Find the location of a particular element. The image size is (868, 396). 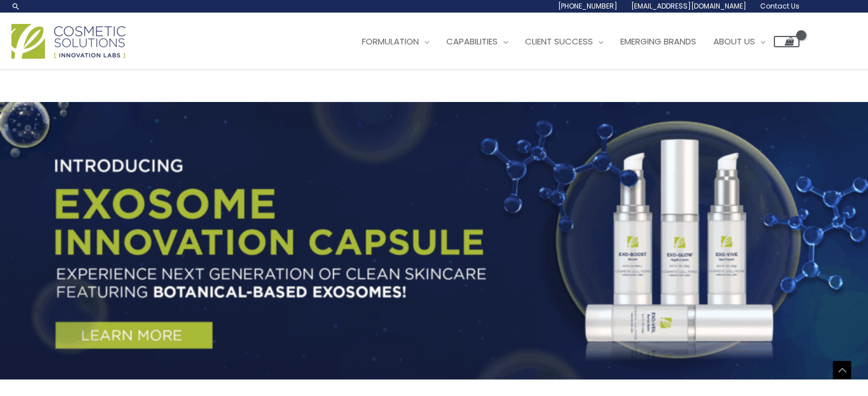

nav: Site Navigation is located at coordinates (572, 42).